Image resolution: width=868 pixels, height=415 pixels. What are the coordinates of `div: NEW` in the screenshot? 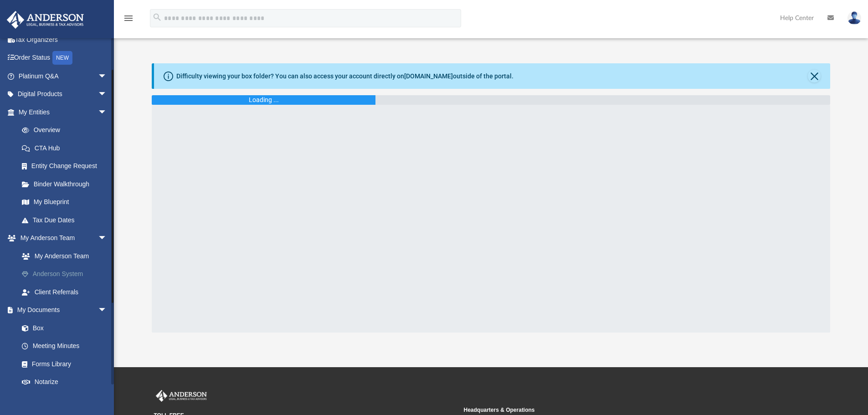 It's located at (62, 58).